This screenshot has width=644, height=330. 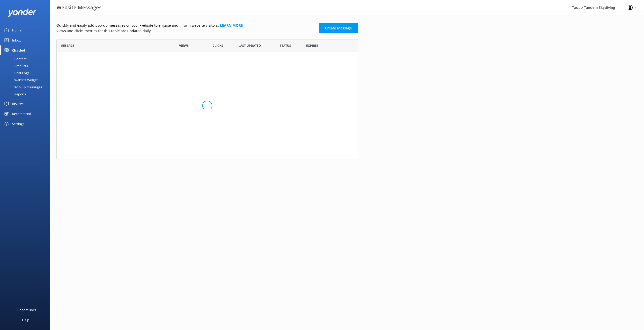 What do you see at coordinates (27, 94) in the screenshot?
I see `a: Reports` at bounding box center [27, 94].